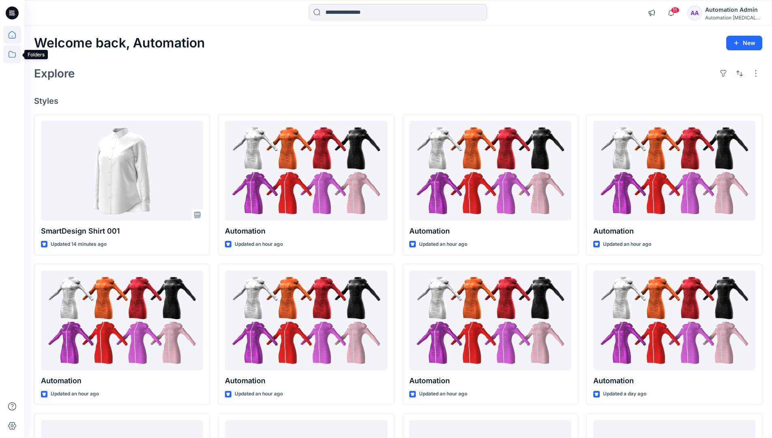 This screenshot has height=438, width=772. I want to click on p: Updated 14 minutes ago, so click(79, 244).